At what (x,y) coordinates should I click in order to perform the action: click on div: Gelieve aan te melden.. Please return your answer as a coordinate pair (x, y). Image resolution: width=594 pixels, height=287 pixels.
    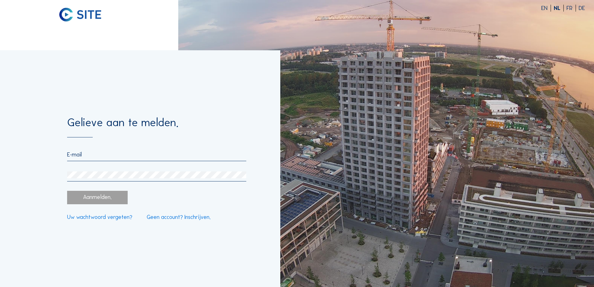
    Looking at the image, I should click on (157, 127).